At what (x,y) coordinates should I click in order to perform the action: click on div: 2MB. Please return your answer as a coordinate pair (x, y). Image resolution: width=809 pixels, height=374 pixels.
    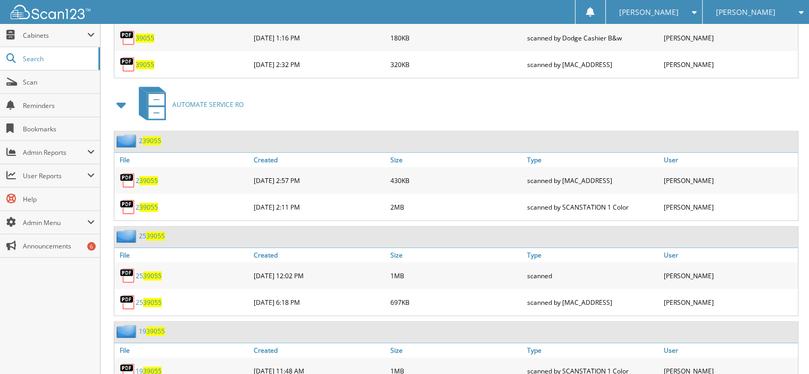
    Looking at the image, I should click on (456, 207).